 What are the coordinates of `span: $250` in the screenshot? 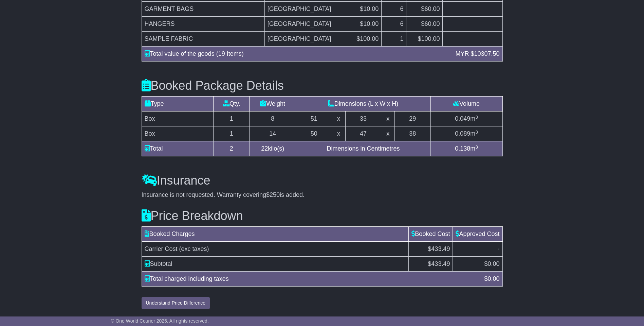 It's located at (273, 195).